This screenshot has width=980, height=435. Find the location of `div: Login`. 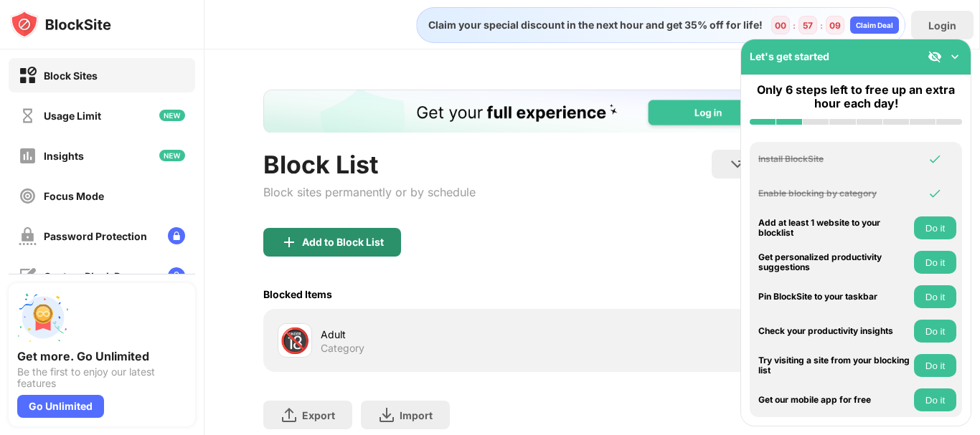

div: Login is located at coordinates (942, 25).